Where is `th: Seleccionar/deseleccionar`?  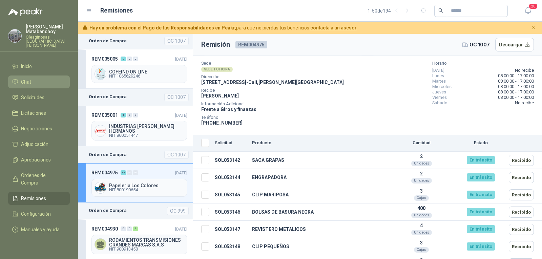
th: Seleccionar/deseleccionar is located at coordinates (203, 143).